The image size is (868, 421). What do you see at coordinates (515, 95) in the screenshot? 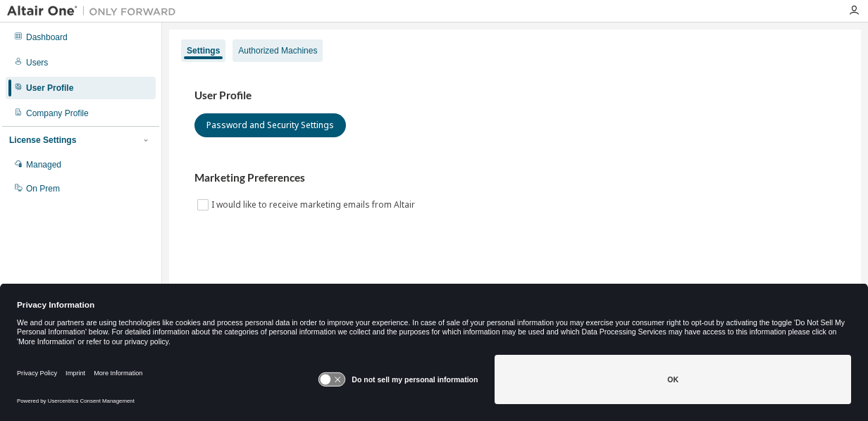
I see `h3: User Profile` at bounding box center [515, 95].